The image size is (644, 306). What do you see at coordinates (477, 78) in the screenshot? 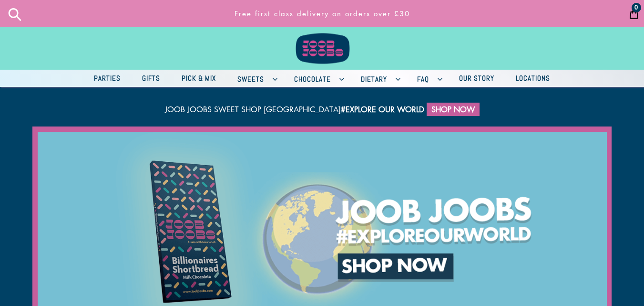
I see `a: Our Story` at bounding box center [477, 78].